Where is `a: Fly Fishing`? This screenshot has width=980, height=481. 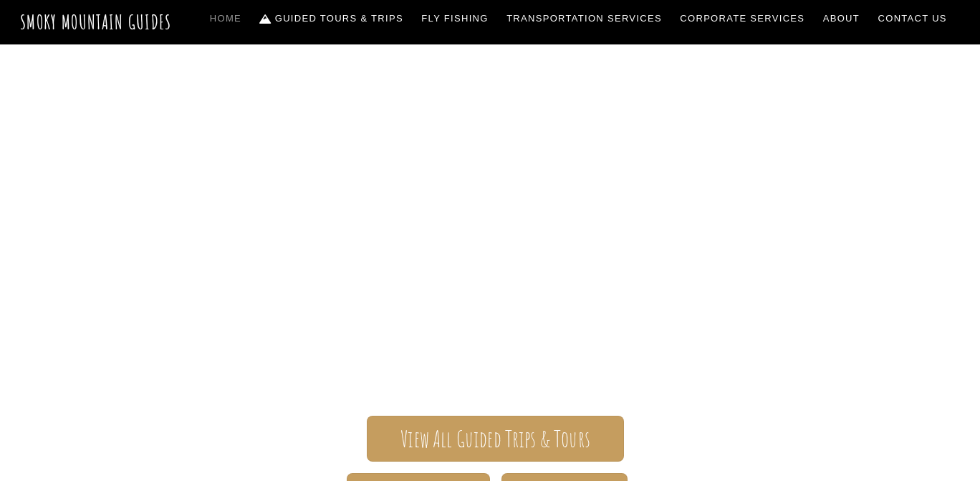
a: Fly Fishing is located at coordinates (455, 19).